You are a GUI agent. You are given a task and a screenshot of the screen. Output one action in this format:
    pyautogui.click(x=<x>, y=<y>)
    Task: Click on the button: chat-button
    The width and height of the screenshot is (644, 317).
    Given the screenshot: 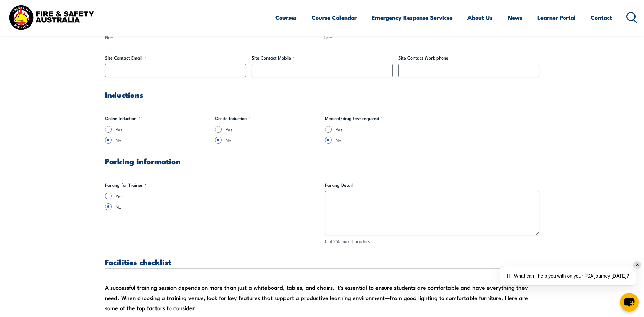 What is the action you would take?
    pyautogui.click(x=629, y=302)
    